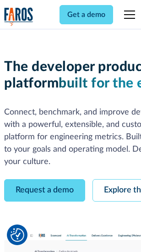 This screenshot has width=141, height=252. I want to click on img: Revisit consent button, so click(17, 235).